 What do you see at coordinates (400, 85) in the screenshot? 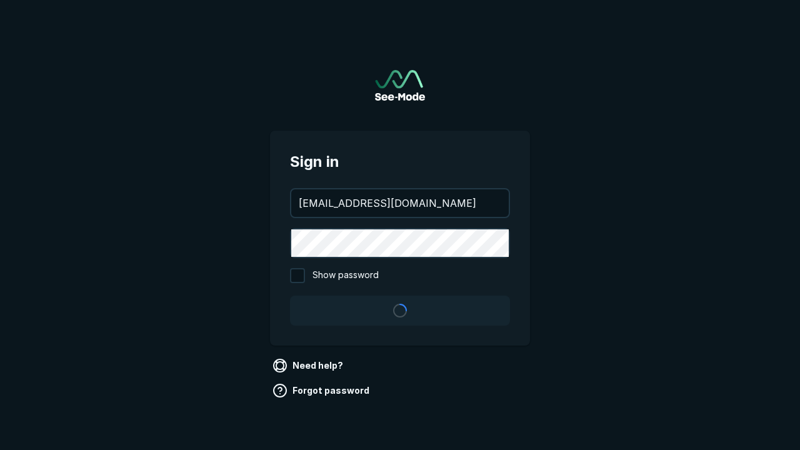
I see `a: Go to sign in` at bounding box center [400, 85].